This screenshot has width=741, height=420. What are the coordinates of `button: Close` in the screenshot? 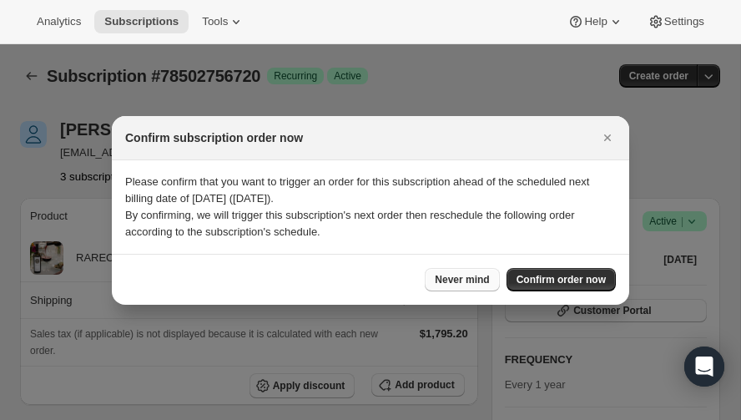 It's located at (607, 138).